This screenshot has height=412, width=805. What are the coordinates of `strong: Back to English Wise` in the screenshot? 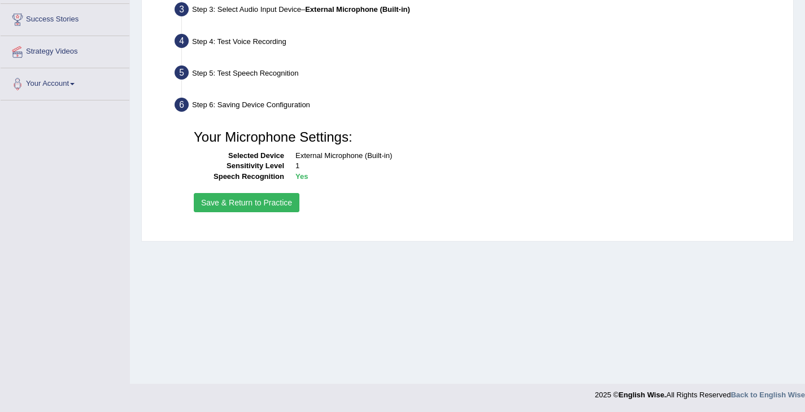 It's located at (767, 395).